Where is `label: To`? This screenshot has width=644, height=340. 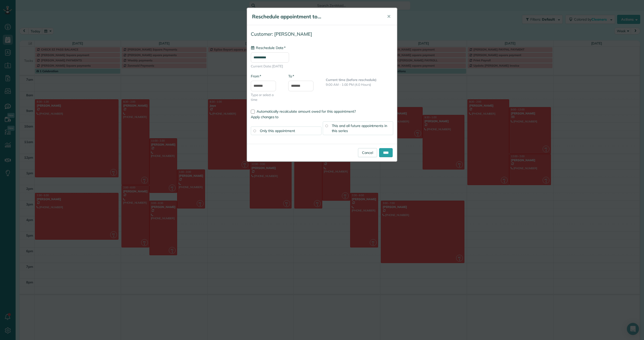
label: To is located at coordinates (291, 76).